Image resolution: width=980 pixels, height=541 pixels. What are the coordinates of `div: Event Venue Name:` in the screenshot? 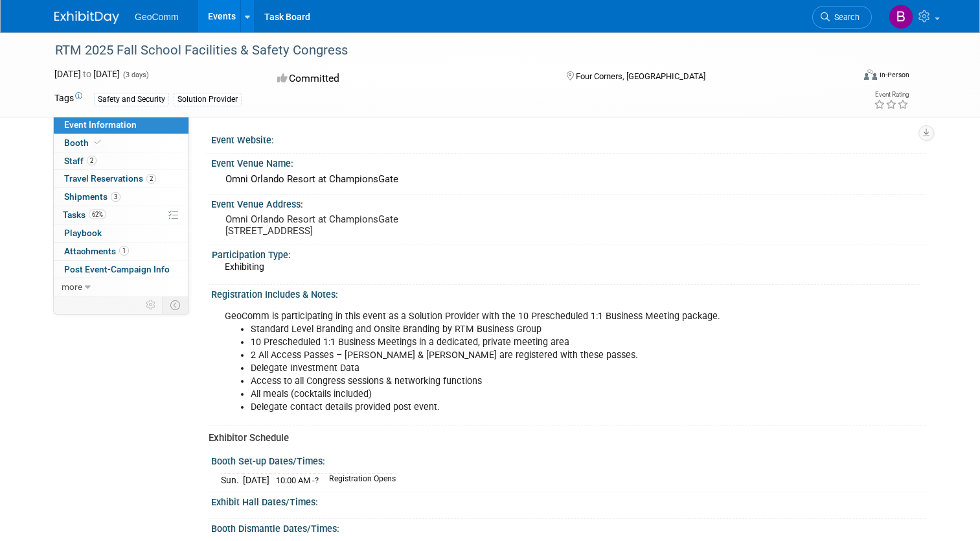 It's located at (568, 162).